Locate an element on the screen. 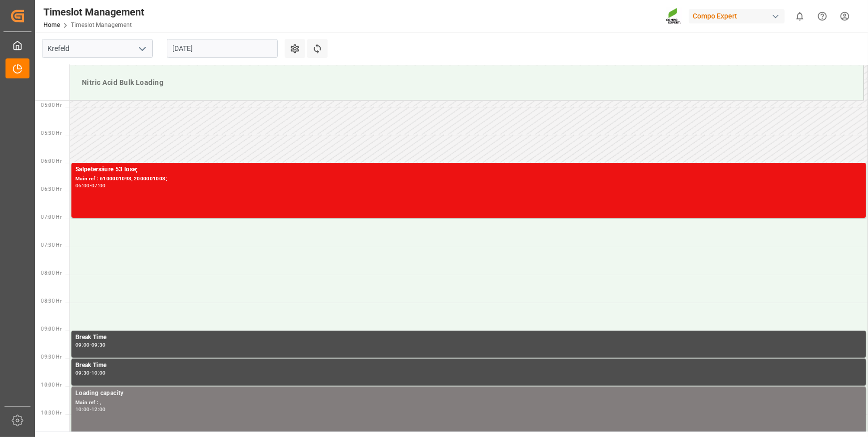 Image resolution: width=868 pixels, height=437 pixels. span: 09:00 Hr is located at coordinates (51, 328).